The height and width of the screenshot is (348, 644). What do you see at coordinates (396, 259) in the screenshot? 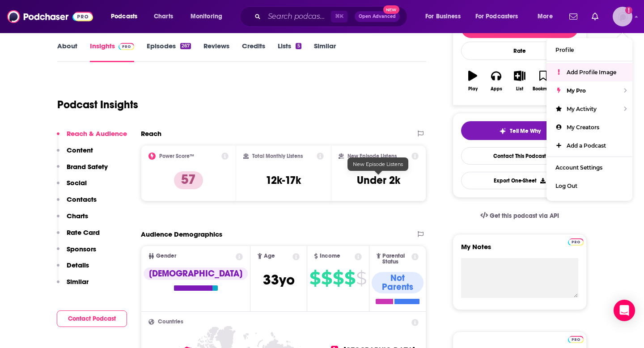
I see `span: Parental Status` at bounding box center [396, 259].